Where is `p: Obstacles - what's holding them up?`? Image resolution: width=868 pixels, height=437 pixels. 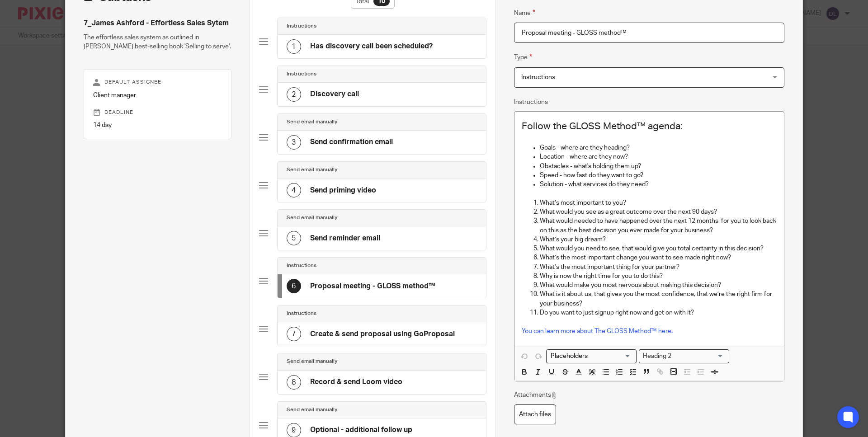
p: Obstacles - what's holding them up? is located at coordinates (658, 166).